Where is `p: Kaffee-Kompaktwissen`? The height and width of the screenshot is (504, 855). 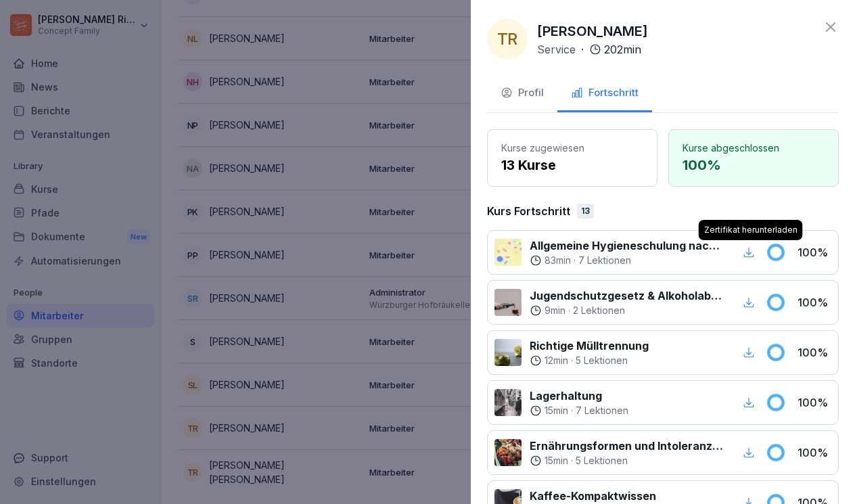
p: Kaffee-Kompaktwissen is located at coordinates (592, 496).